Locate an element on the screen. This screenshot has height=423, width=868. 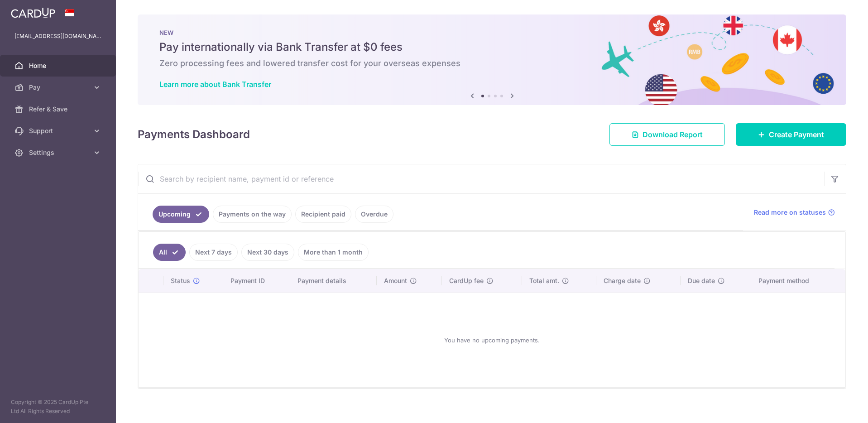
p: NEW is located at coordinates (491, 32).